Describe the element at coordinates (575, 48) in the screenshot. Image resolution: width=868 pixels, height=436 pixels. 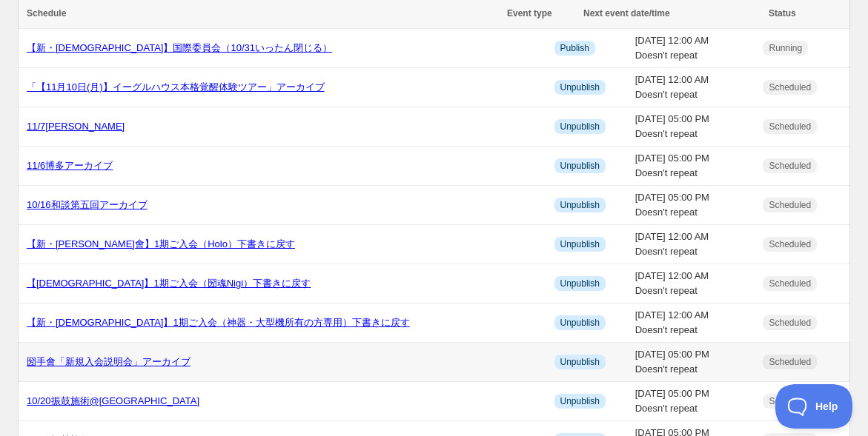
I see `span: Publish` at that location.